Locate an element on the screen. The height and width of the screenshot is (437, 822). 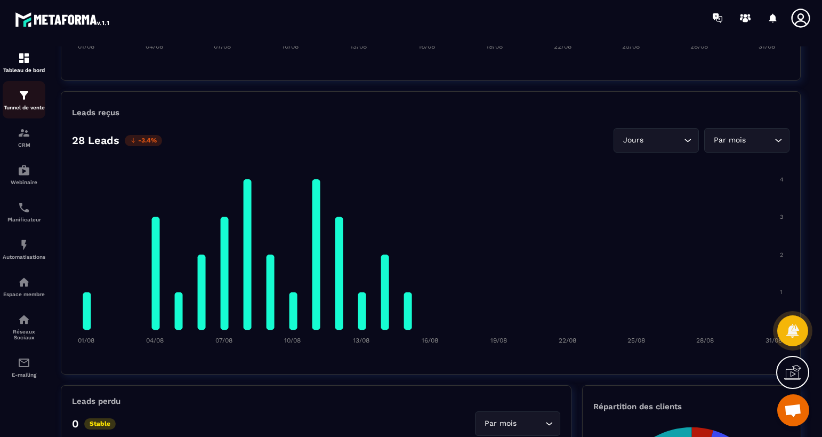
p: E-mailing is located at coordinates (24, 374).